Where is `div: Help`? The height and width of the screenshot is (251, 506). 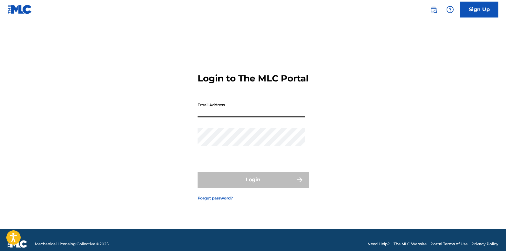
div: Help is located at coordinates (450, 10).